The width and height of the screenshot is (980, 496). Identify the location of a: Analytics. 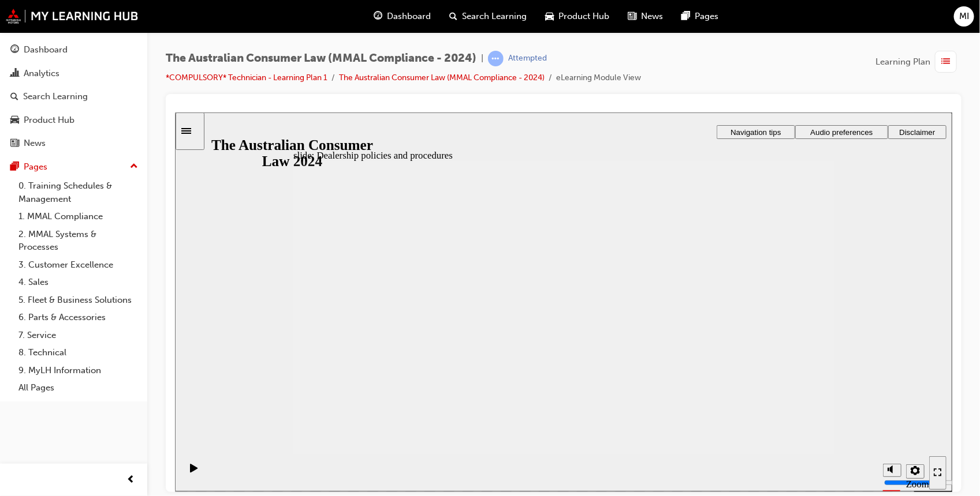
(73, 73).